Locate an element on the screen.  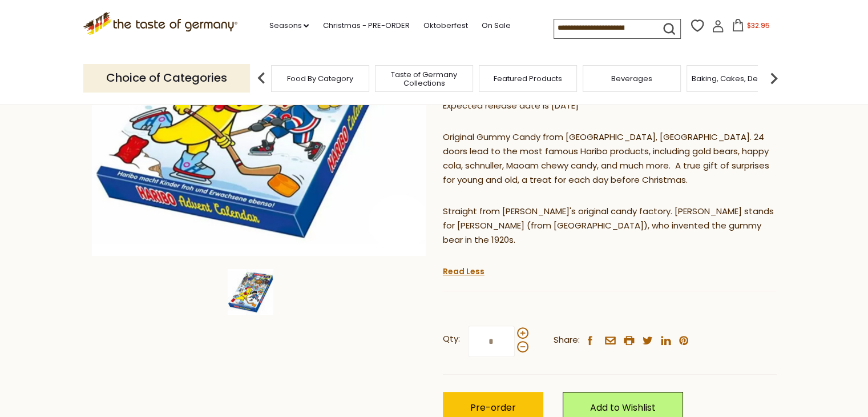
span: Taste of Germany Collections is located at coordinates (424, 79).